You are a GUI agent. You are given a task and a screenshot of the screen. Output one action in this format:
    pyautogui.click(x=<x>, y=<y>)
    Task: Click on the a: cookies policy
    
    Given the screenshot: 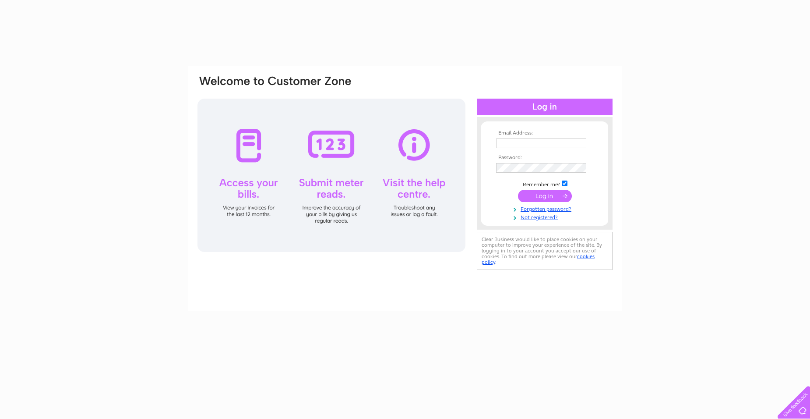 What is the action you would take?
    pyautogui.click(x=538, y=259)
    